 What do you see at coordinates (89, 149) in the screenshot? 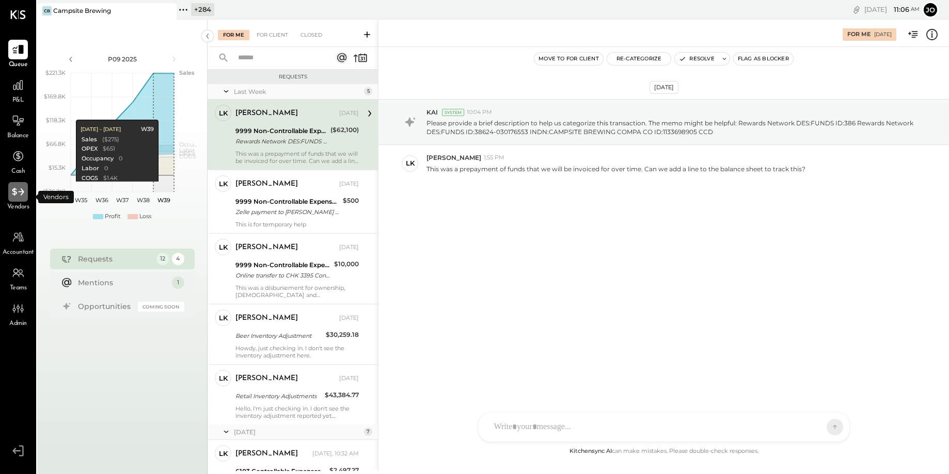
I see `div: OPEX` at bounding box center [89, 149].